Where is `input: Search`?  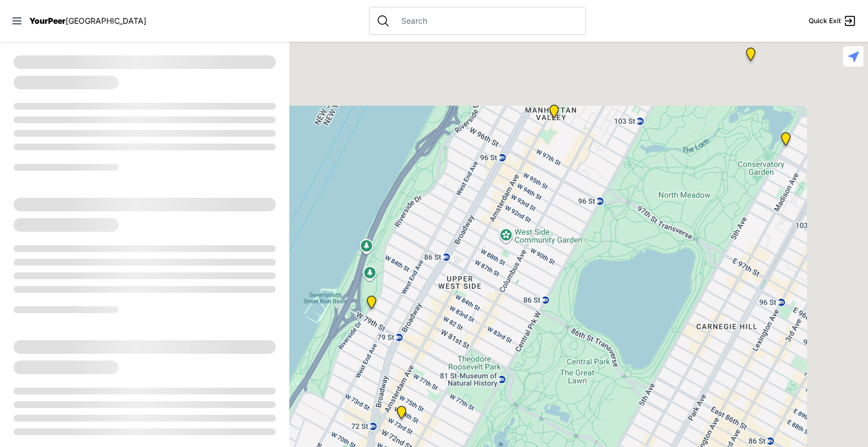 input: Search is located at coordinates (486, 21).